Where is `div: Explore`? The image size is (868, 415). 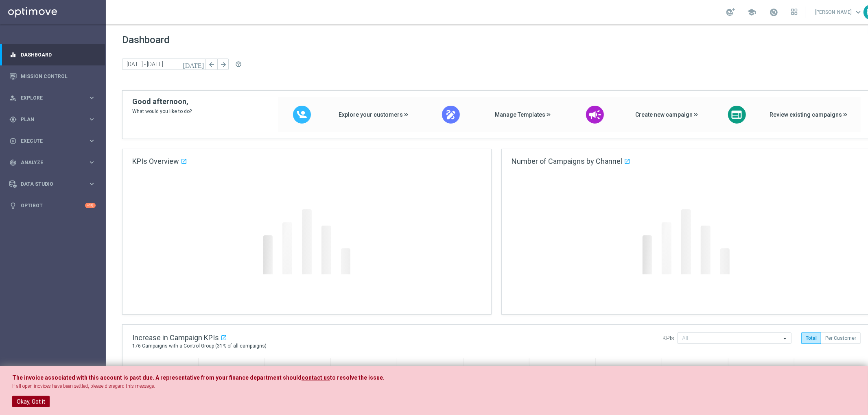 div: Explore is located at coordinates (48, 98).